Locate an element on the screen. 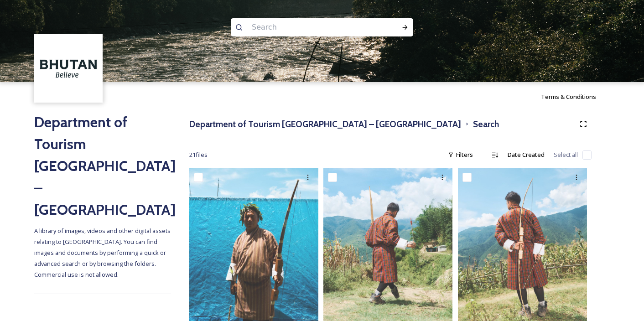 The width and height of the screenshot is (644, 321). img: BT_Logo_BB_Lockup_CMYK_High%2520Res.jpg is located at coordinates (68, 68).